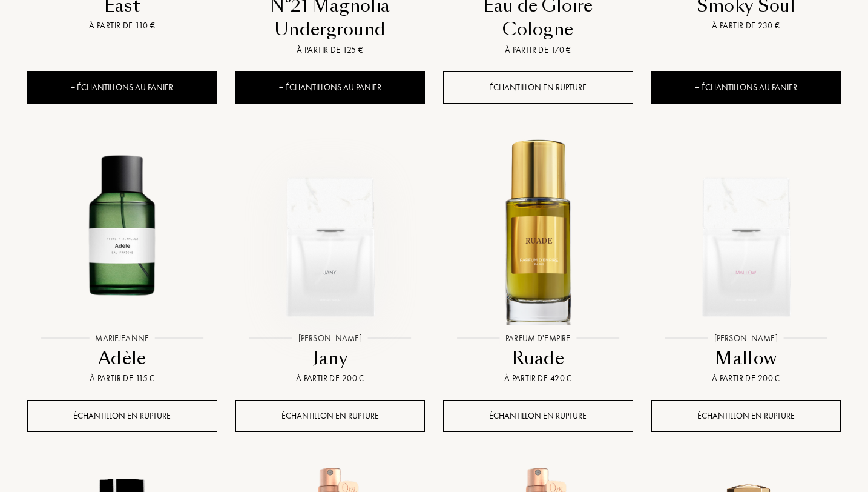 Image resolution: width=868 pixels, height=492 pixels. Describe the element at coordinates (122, 378) in the screenshot. I see `div: À partir de 115 €` at that location.